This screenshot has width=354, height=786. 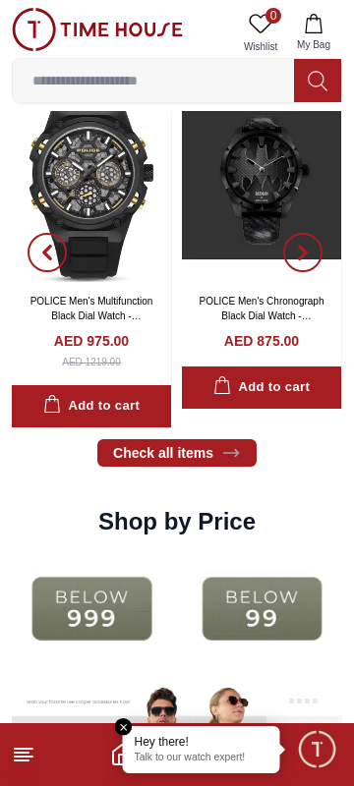 I want to click on a: Home, so click(x=122, y=754).